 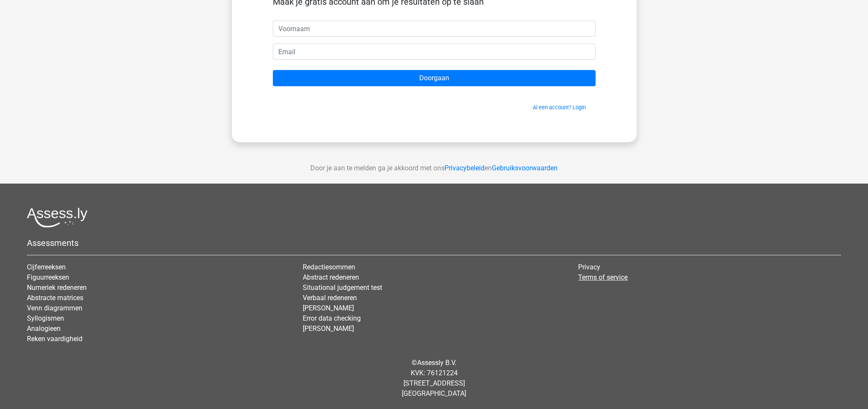 What do you see at coordinates (603, 277) in the screenshot?
I see `a: Terms of service` at bounding box center [603, 277].